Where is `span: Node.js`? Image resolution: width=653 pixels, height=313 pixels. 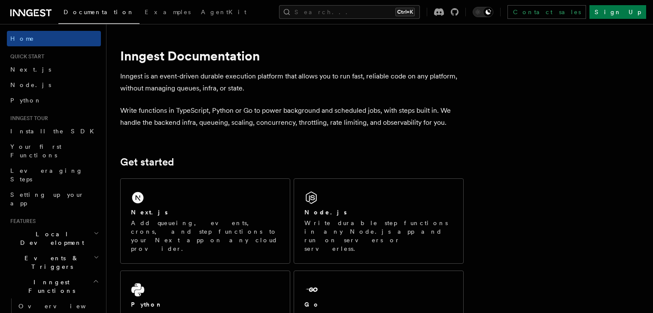
span: Node.js is located at coordinates (30, 85).